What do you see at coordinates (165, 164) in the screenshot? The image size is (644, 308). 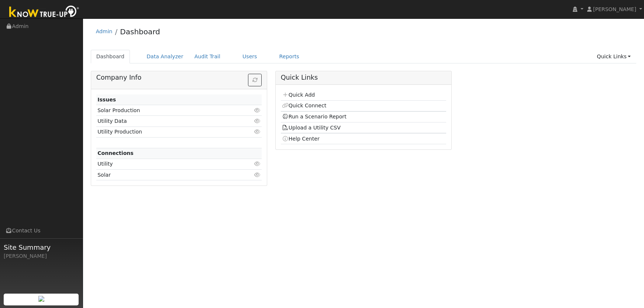 I see `td: Utility` at bounding box center [165, 164].